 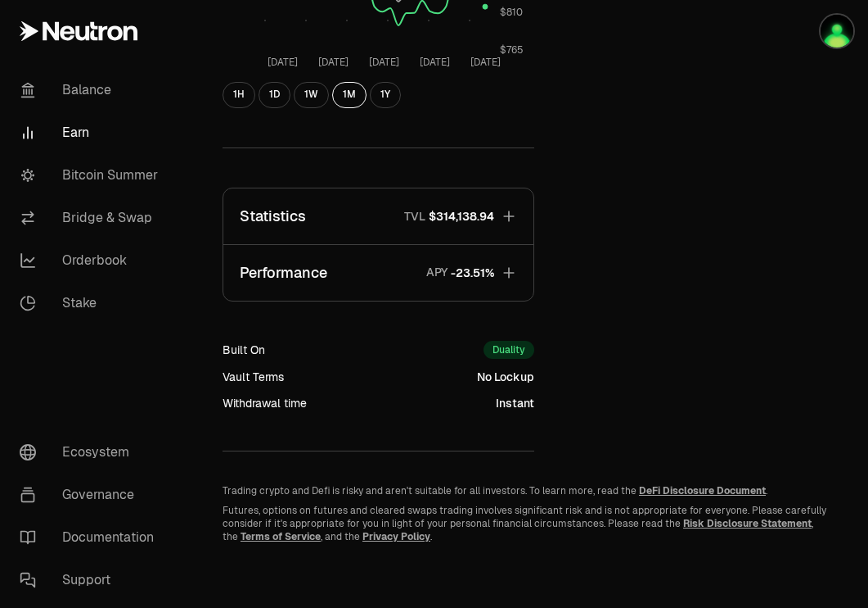 I want to click on p: TVL, so click(x=415, y=217).